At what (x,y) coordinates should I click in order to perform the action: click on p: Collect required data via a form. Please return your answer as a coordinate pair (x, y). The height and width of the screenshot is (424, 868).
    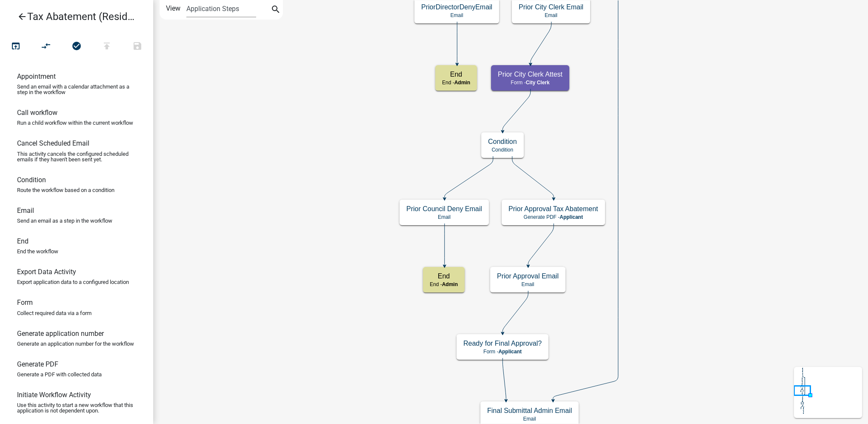
    Looking at the image, I should click on (54, 313).